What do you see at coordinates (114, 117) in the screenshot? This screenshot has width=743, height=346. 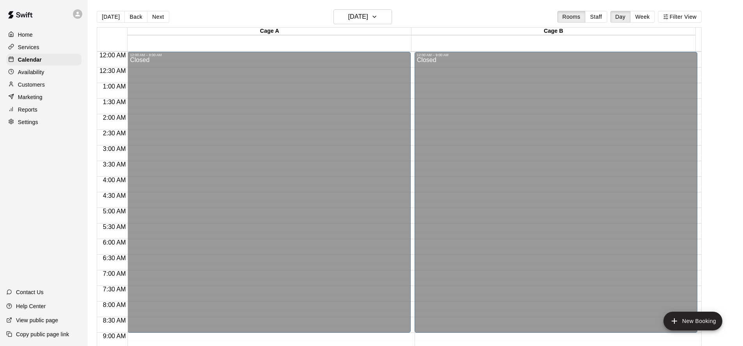 I see `span: 2:00 AM` at bounding box center [114, 117].